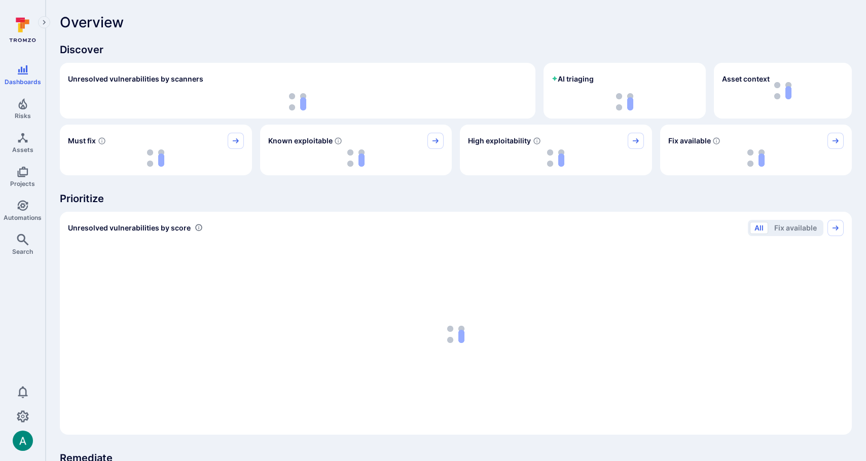 Image resolution: width=866 pixels, height=461 pixels. I want to click on div: Fix available, so click(756, 150).